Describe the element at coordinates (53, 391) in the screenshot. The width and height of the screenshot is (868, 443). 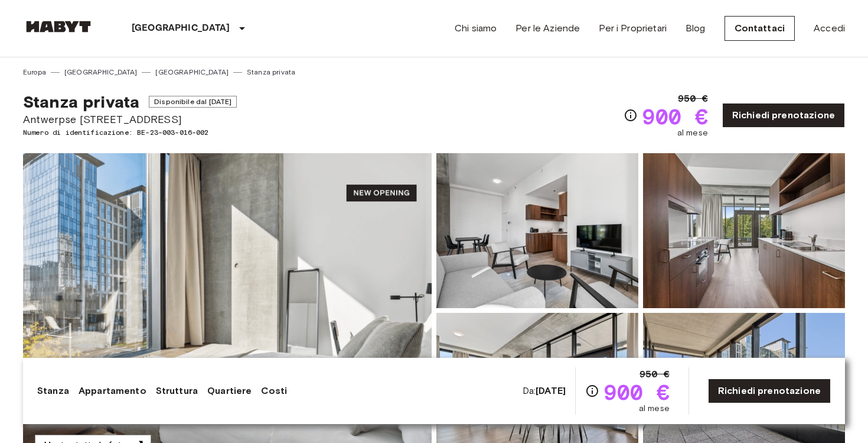
I see `a: Stanza` at that location.